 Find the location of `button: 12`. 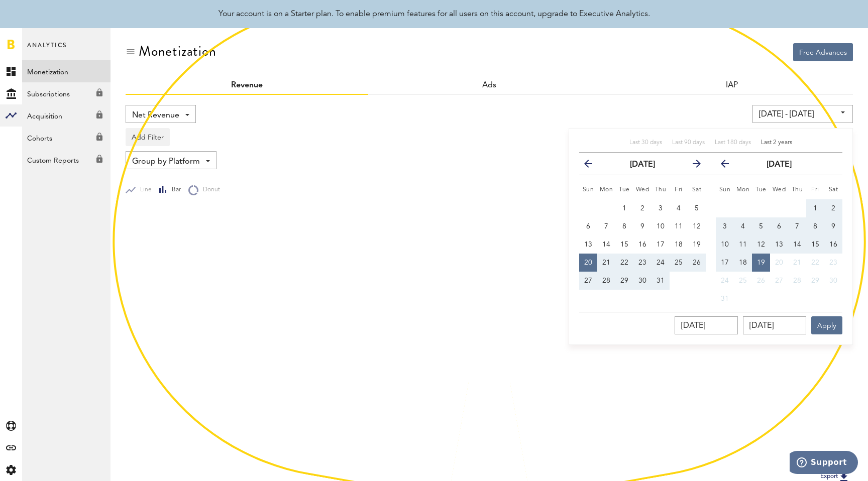

button: 12 is located at coordinates (697, 227).